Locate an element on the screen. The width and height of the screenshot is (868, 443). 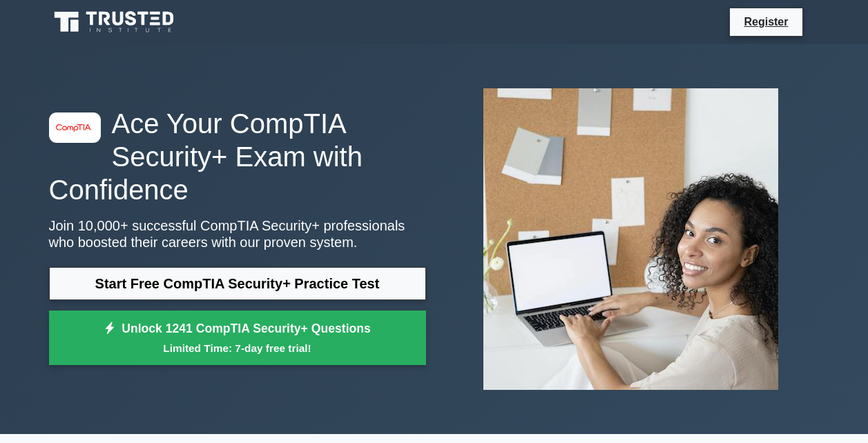
p: Join 10,000+ successful CompTIA Security+ professionals who boosted their careers with our proven... is located at coordinates (237, 234).